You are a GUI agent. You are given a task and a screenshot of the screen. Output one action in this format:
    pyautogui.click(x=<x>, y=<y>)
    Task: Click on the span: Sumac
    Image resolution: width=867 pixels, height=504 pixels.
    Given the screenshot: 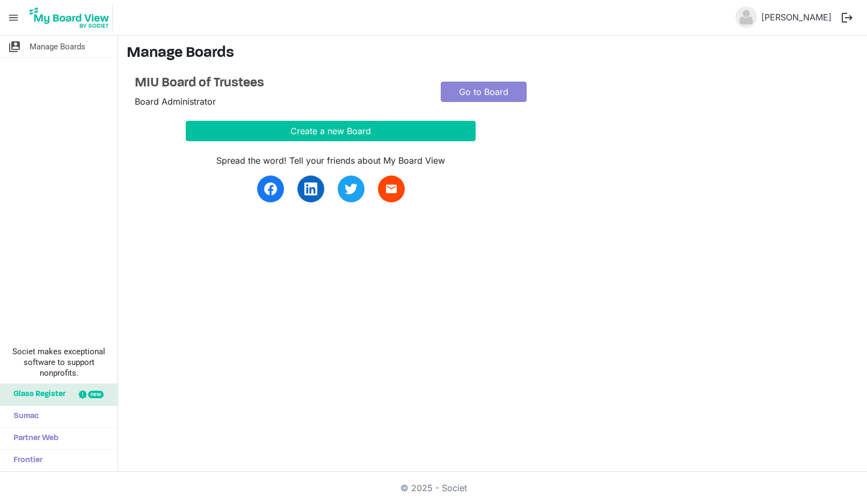 What is the action you would take?
    pyautogui.click(x=23, y=417)
    